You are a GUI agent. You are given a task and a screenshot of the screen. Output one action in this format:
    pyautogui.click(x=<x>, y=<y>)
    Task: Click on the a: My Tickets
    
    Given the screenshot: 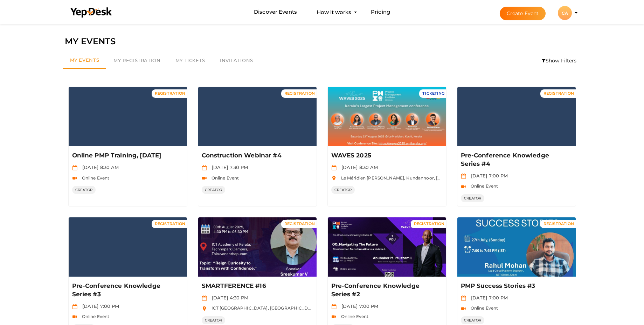 What is the action you would take?
    pyautogui.click(x=190, y=61)
    